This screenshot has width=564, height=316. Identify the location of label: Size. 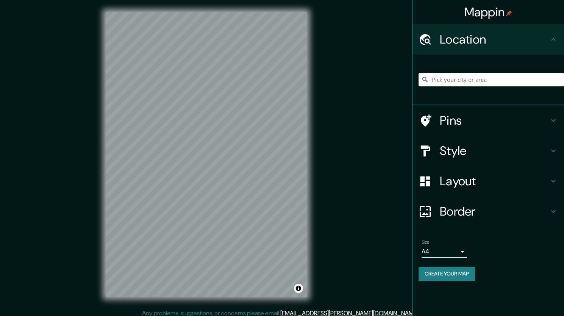
(425, 242).